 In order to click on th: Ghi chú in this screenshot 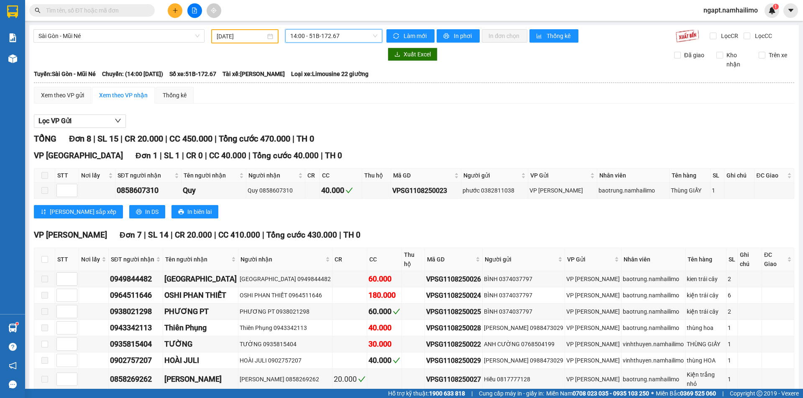, I will do `click(750, 260)`.